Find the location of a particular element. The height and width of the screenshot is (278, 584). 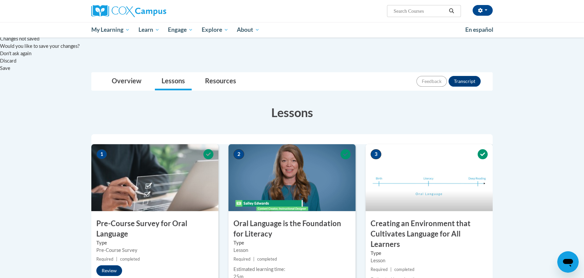

h3: Lessons is located at coordinates (292, 112).